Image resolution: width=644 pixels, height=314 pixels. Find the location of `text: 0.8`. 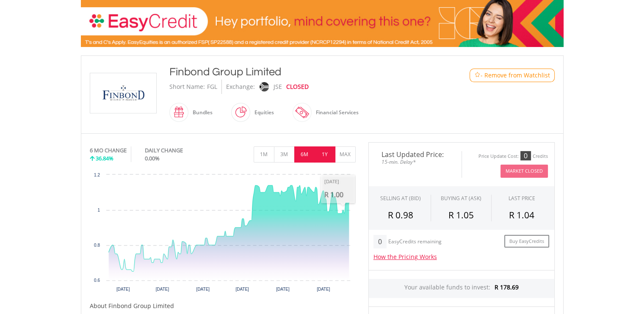

text: 0.8 is located at coordinates (97, 245).